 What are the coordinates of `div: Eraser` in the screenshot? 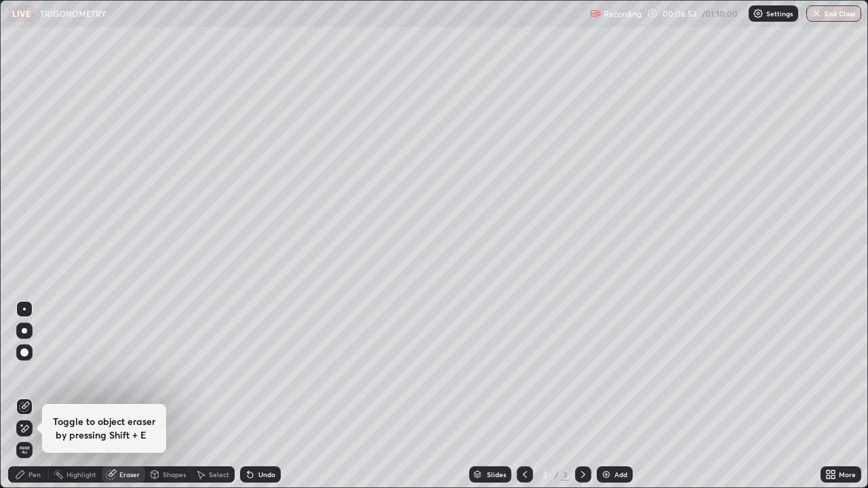 It's located at (129, 475).